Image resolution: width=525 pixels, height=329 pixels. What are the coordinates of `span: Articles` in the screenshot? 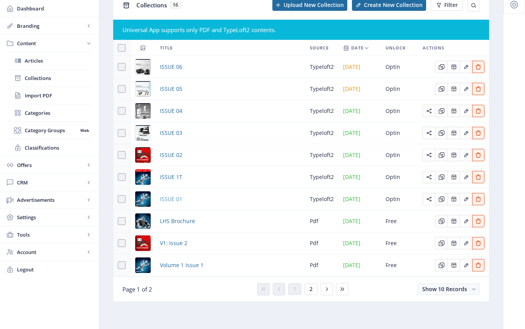 It's located at (58, 61).